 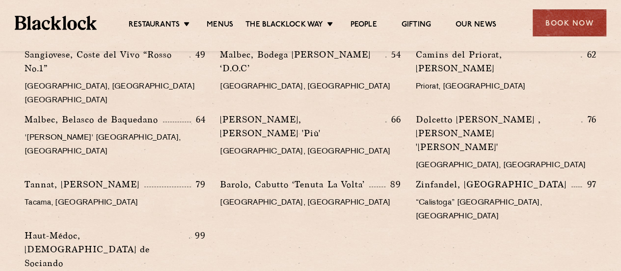 What do you see at coordinates (589, 54) in the screenshot?
I see `p: 62` at bounding box center [589, 54].